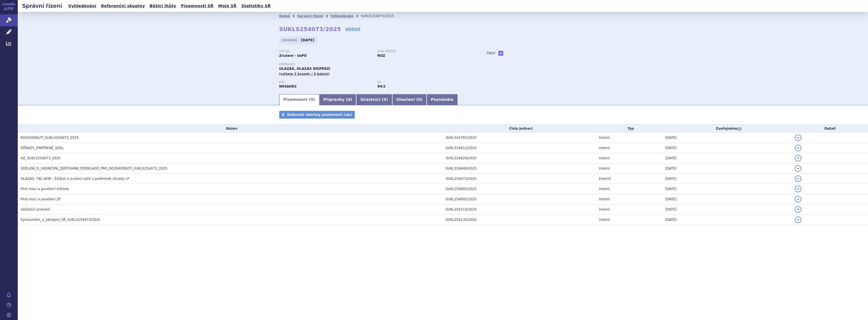  What do you see at coordinates (305, 68) in the screenshot?
I see `span: OLAZAX, OLAZAX DISPERZI` at bounding box center [305, 68].